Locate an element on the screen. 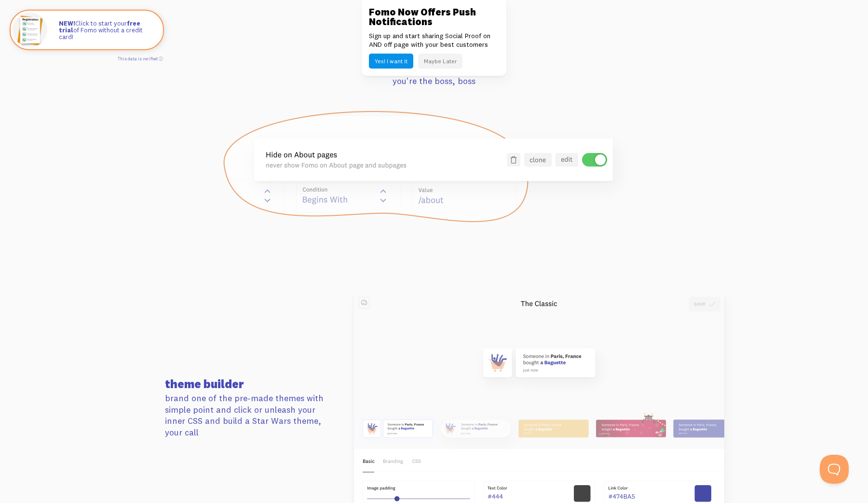 The width and height of the screenshot is (868, 503). p: Click to start your of Fomo without a credit card! is located at coordinates (106, 30).